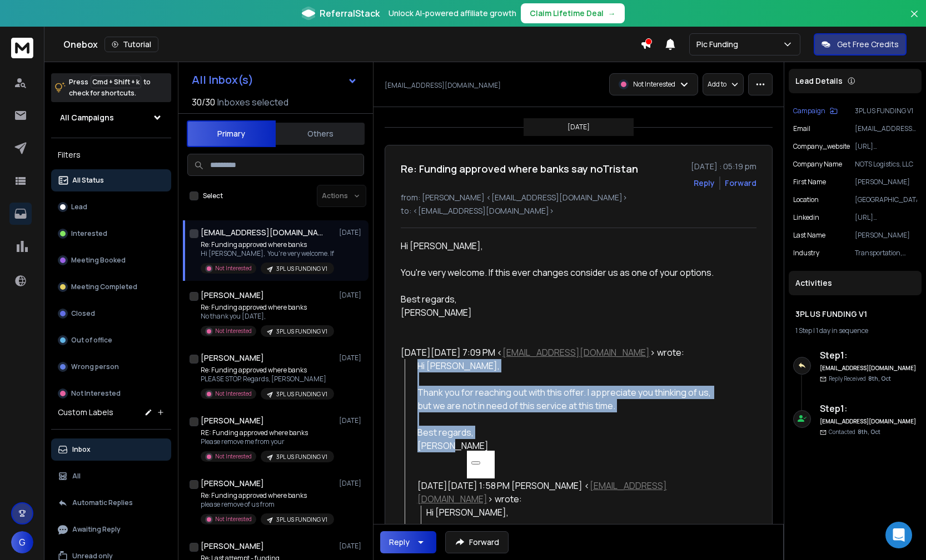 The image size is (926, 560). What do you see at coordinates (806, 253) in the screenshot?
I see `p: industry` at bounding box center [806, 253].